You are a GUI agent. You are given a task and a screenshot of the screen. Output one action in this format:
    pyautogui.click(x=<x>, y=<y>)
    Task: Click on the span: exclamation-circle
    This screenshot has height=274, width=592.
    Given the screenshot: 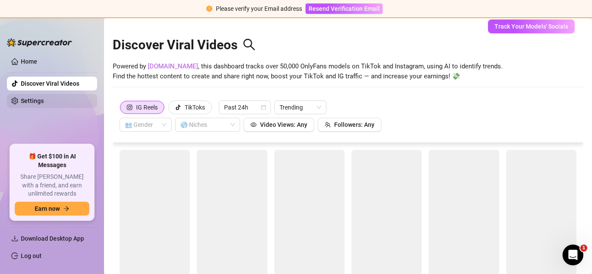 What is the action you would take?
    pyautogui.click(x=209, y=9)
    